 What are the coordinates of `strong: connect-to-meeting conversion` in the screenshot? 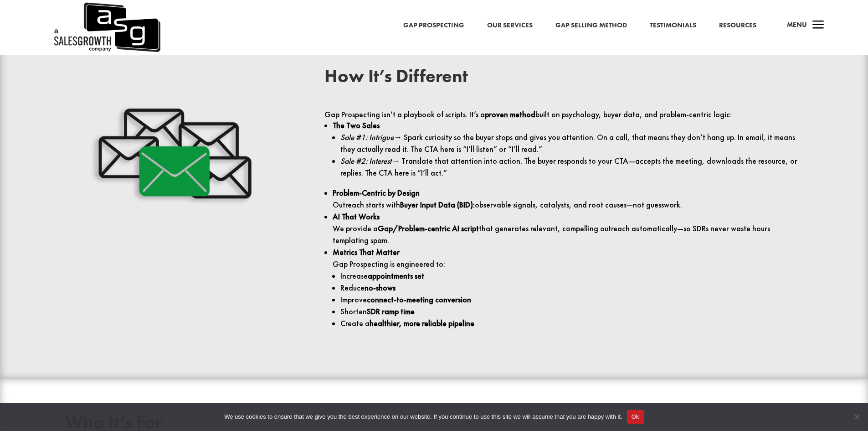 It's located at (418, 299).